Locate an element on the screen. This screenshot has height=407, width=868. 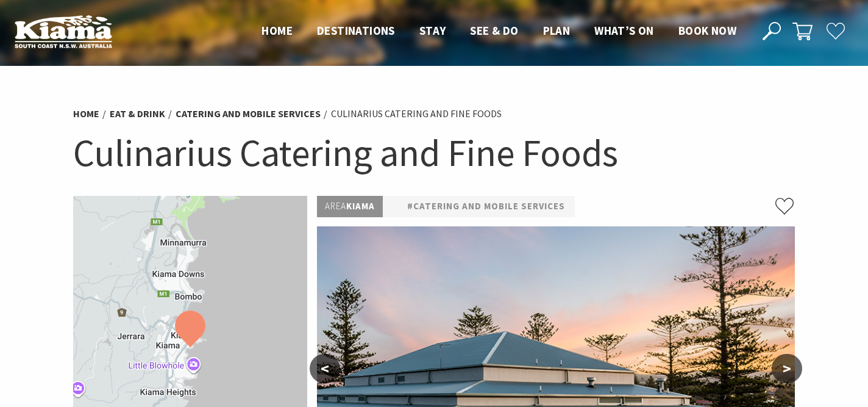
span: Home is located at coordinates (277, 31).